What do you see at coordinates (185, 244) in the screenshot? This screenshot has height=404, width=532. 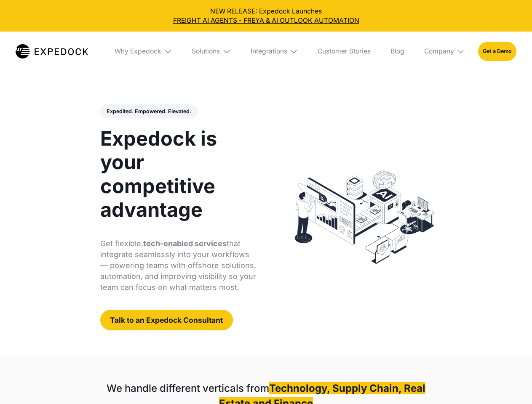 I see `strong: tech-enabled services` at bounding box center [185, 244].